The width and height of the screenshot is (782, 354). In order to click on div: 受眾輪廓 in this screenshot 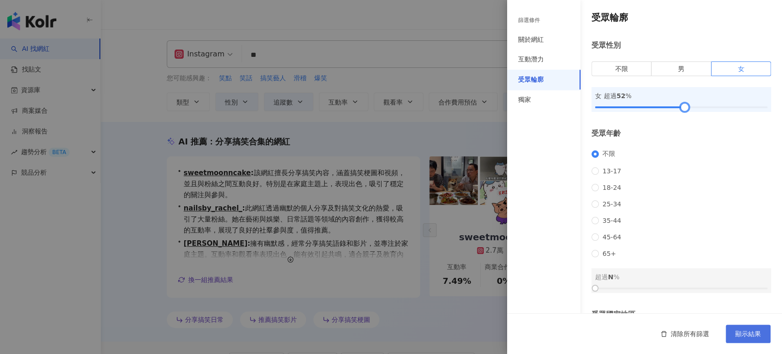, I will do `click(531, 80)`.